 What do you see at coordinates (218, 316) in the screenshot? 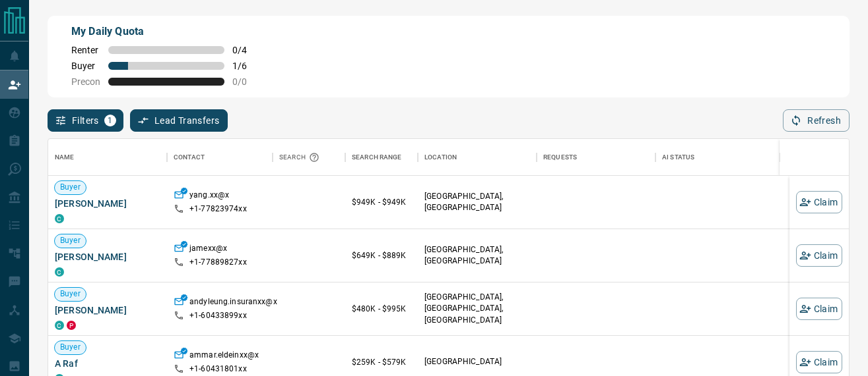
I see `p: +1- 60433899xx` at bounding box center [218, 316].